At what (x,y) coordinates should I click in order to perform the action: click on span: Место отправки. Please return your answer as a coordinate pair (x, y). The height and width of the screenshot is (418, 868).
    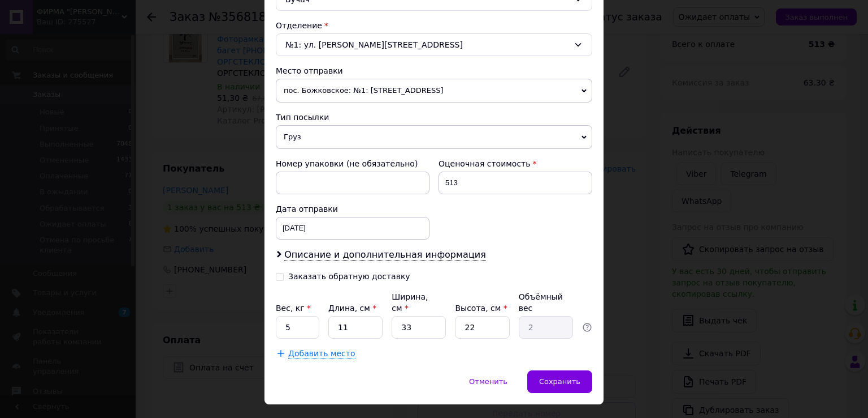
    Looking at the image, I should click on (309, 71).